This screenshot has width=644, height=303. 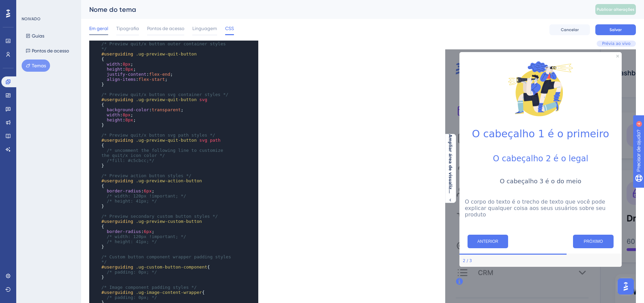 What do you see at coordinates (215, 140) in the screenshot?
I see `span: path` at bounding box center [215, 140].